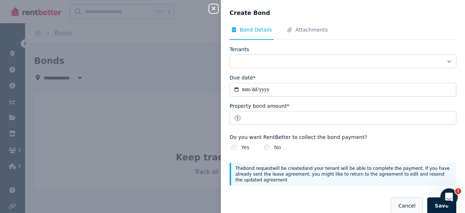 Image resolution: width=465 pixels, height=213 pixels. What do you see at coordinates (343, 137) in the screenshot?
I see `label: Do you want RentBetter to collect the bond payment?` at bounding box center [343, 137].